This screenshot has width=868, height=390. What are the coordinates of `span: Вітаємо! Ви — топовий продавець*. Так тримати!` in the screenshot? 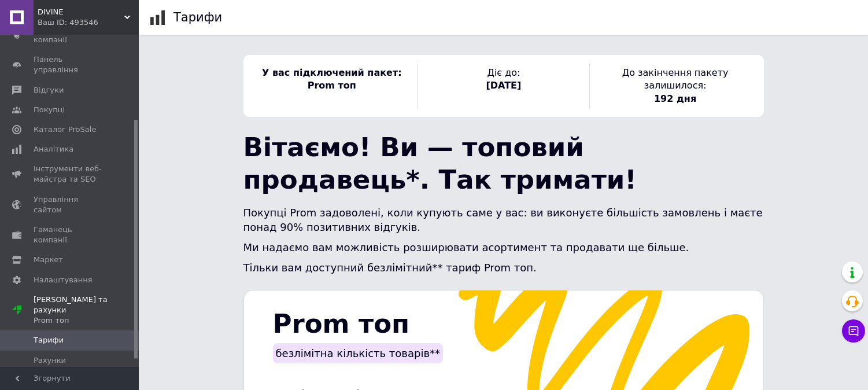 It's located at (440, 163).